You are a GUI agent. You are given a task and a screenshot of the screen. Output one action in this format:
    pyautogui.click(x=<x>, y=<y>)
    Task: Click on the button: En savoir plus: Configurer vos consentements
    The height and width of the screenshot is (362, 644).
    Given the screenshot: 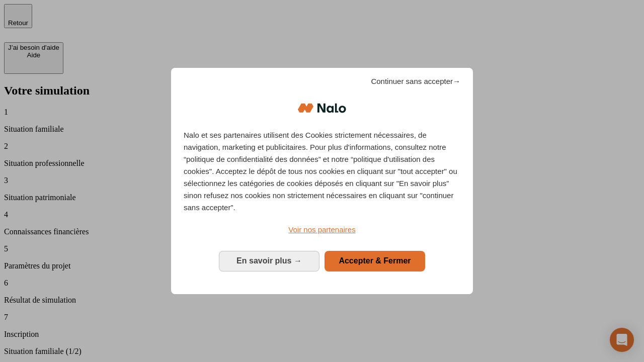 What is the action you would take?
    pyautogui.click(x=269, y=261)
    